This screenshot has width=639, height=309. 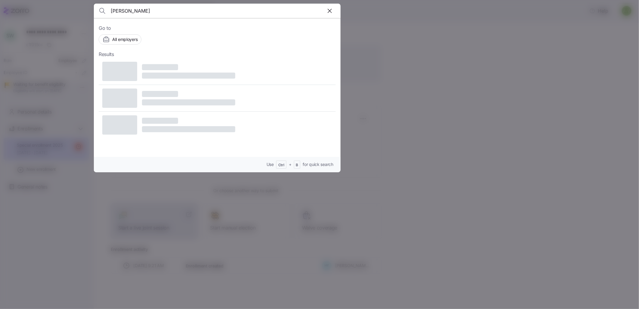 What do you see at coordinates (106, 54) in the screenshot?
I see `span: Results` at bounding box center [106, 54].